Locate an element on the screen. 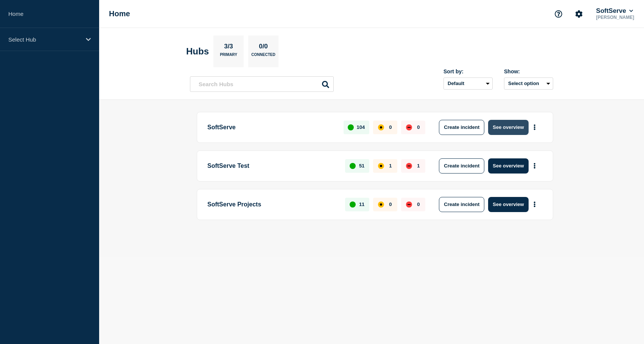  p: Connected is located at coordinates (263, 56).